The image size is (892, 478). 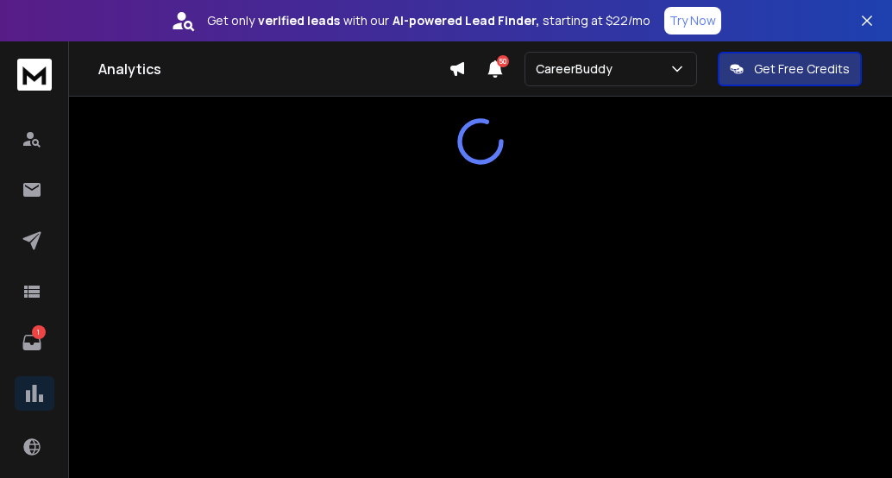 What do you see at coordinates (693, 21) in the screenshot?
I see `button: Try Now` at bounding box center [693, 21].